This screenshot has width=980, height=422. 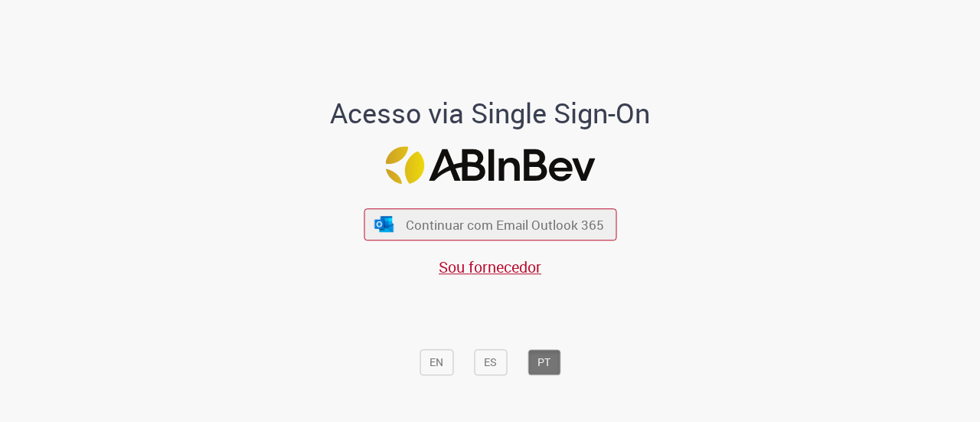 What do you see at coordinates (490, 224) in the screenshot?
I see `button: ícone Azure/Microsoft 360 Continuar com Email Outlook 365` at bounding box center [490, 224].